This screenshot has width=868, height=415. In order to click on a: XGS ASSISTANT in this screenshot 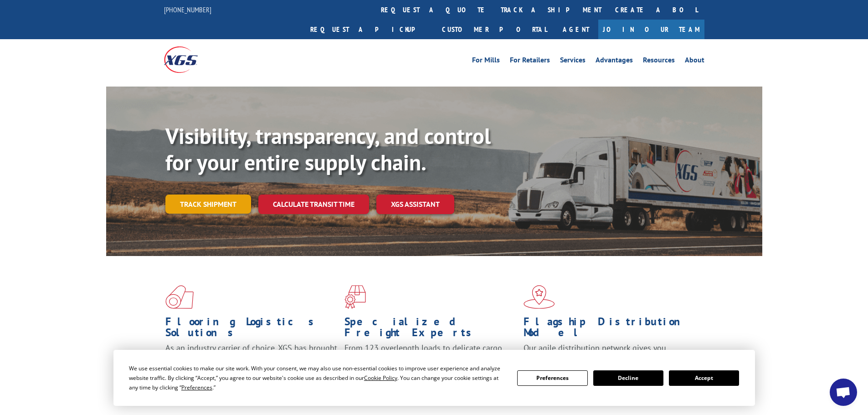, I will do `click(415, 204)`.